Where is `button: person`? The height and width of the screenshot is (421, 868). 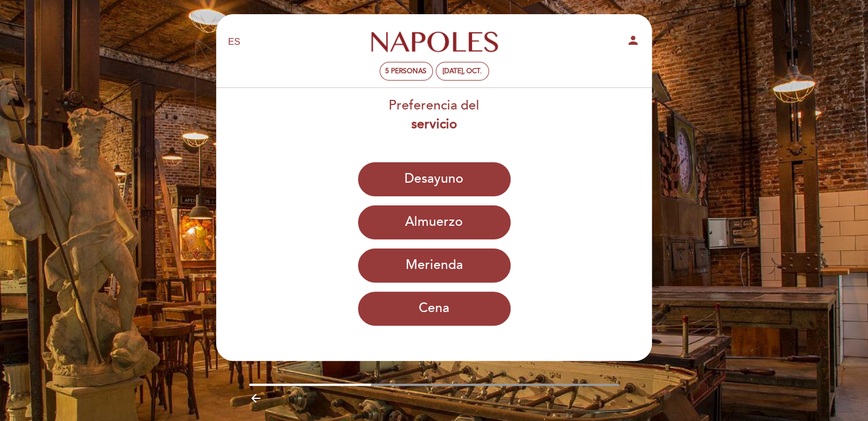
button: person is located at coordinates (633, 42).